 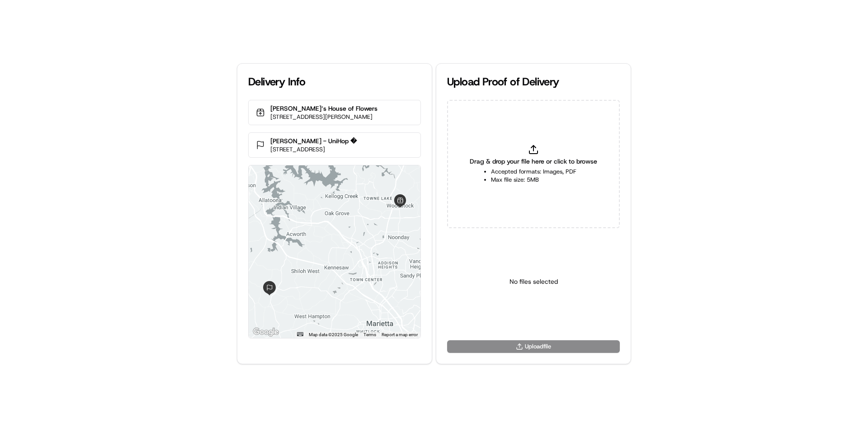 What do you see at coordinates (533, 180) in the screenshot?
I see `li: Max file size: 5MB` at bounding box center [533, 180].